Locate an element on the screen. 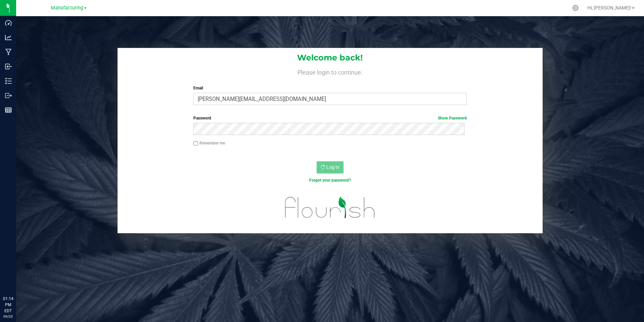 This screenshot has width=644, height=322. inline-svg: Reports is located at coordinates (9, 110).